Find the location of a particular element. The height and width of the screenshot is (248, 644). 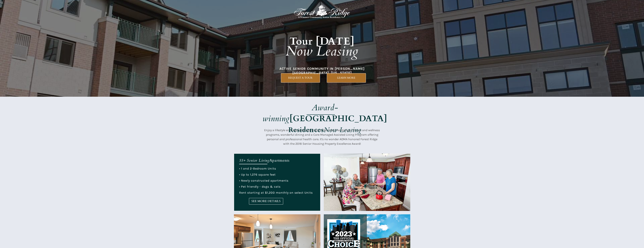

span: • 1 and 2-Bedroom Units is located at coordinates (257, 169).